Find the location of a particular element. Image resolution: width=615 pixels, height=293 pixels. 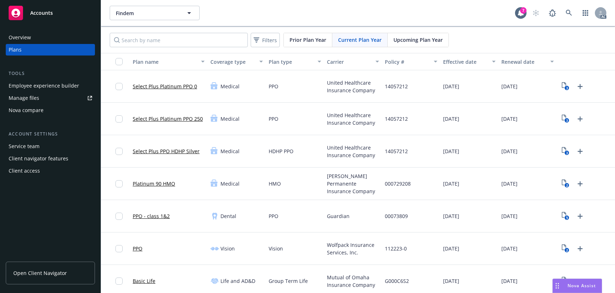

div: Tools is located at coordinates (50, 73).